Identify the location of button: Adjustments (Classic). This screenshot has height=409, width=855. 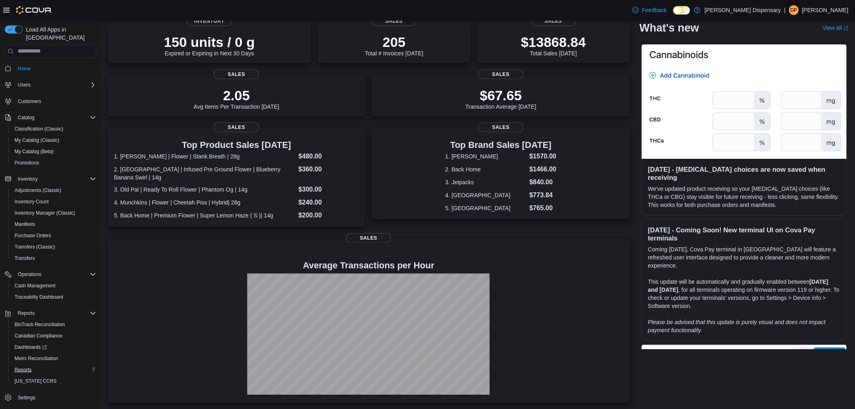
(54, 190).